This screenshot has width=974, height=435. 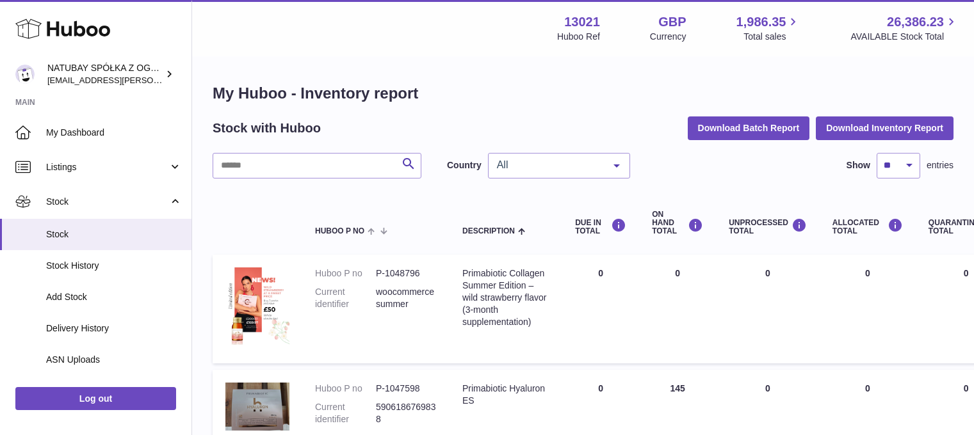 What do you see at coordinates (549, 165) in the screenshot?
I see `span: All` at bounding box center [549, 165].